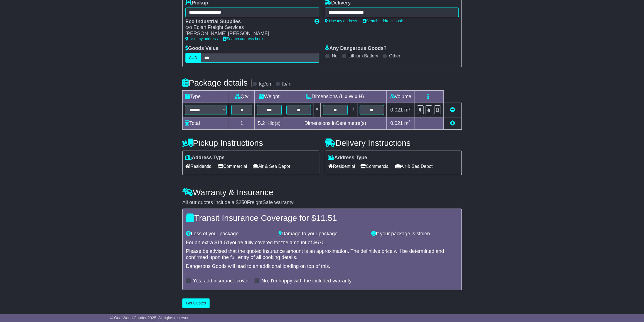  What do you see at coordinates (322, 243) in the screenshot?
I see `div: For an extra $ you're fully covered for the amount of $ .` at bounding box center [322, 243].